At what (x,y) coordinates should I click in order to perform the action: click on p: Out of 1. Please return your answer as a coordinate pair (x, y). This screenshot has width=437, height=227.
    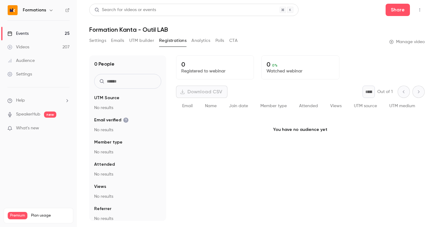
    Looking at the image, I should click on (385, 92).